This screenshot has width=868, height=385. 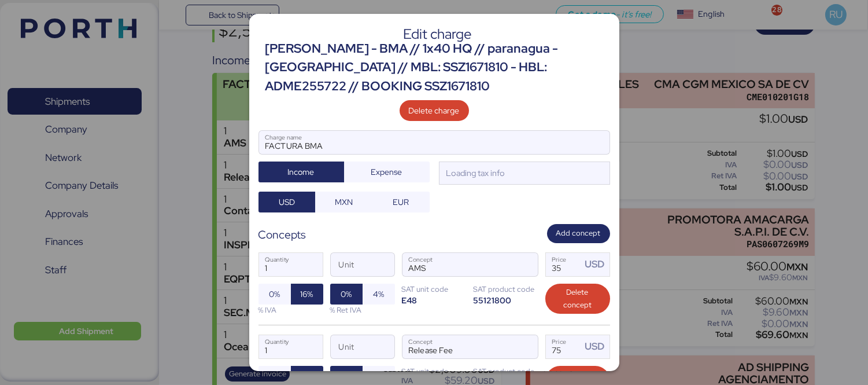 I want to click on button: Delete concept, so click(x=578, y=298).